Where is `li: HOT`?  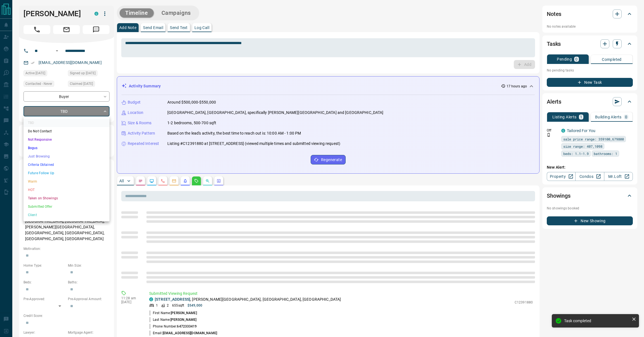
li: HOT is located at coordinates (66, 190).